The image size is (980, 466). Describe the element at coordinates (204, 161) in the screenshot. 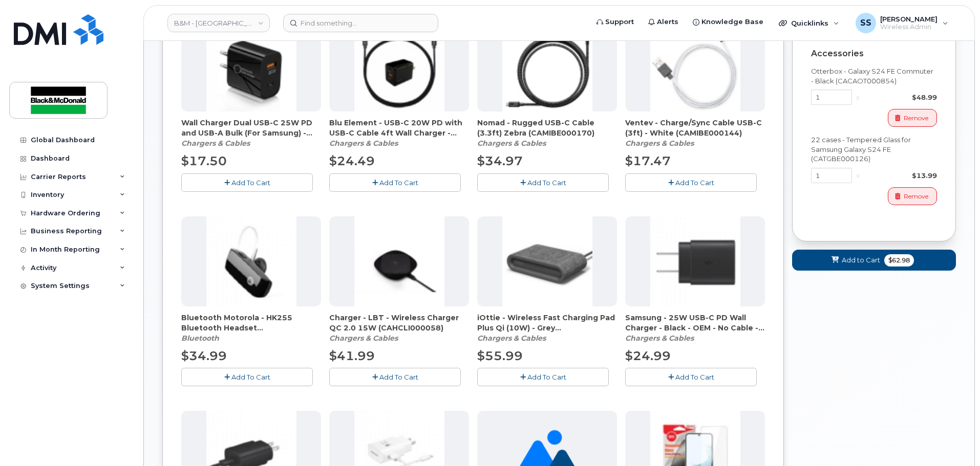

I see `span: $17.50` at that location.